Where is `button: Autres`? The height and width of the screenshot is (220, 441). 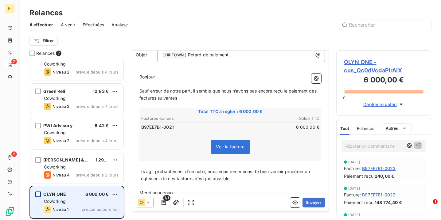 button: Autres is located at coordinates (396, 129).